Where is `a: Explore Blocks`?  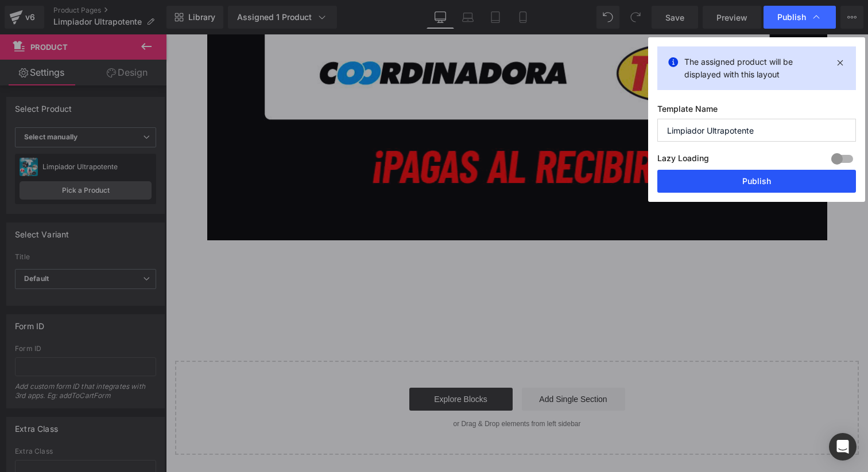
a: Explore Blocks is located at coordinates (295, 365).